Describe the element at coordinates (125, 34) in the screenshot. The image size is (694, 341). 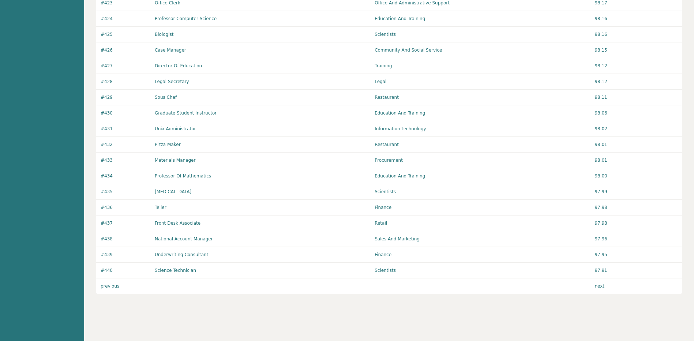
I see `p: #425` at that location.